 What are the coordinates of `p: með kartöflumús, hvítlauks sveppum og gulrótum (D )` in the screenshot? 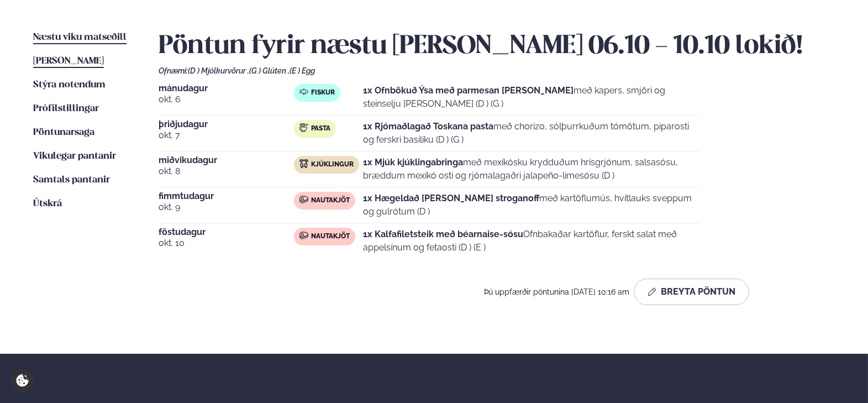 It's located at (531, 205).